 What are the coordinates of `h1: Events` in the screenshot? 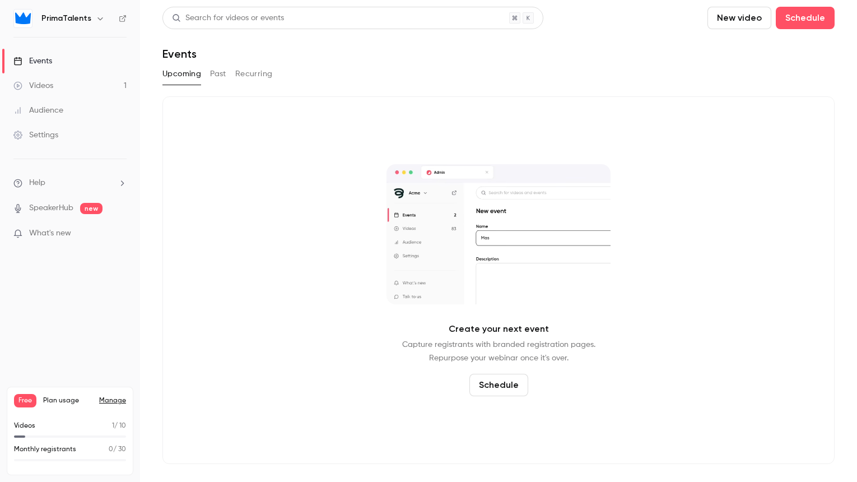 It's located at (179, 54).